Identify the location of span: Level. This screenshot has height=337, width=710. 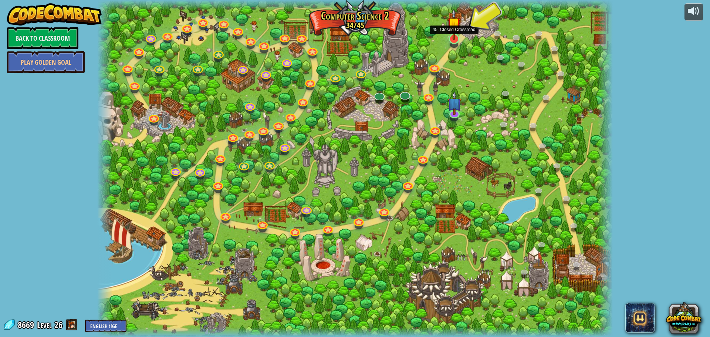
(44, 325).